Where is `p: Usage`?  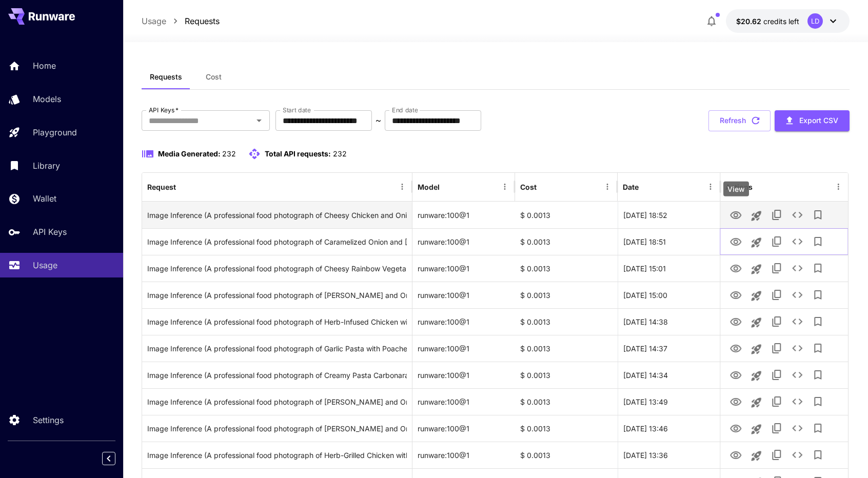
p: Usage is located at coordinates (45, 265).